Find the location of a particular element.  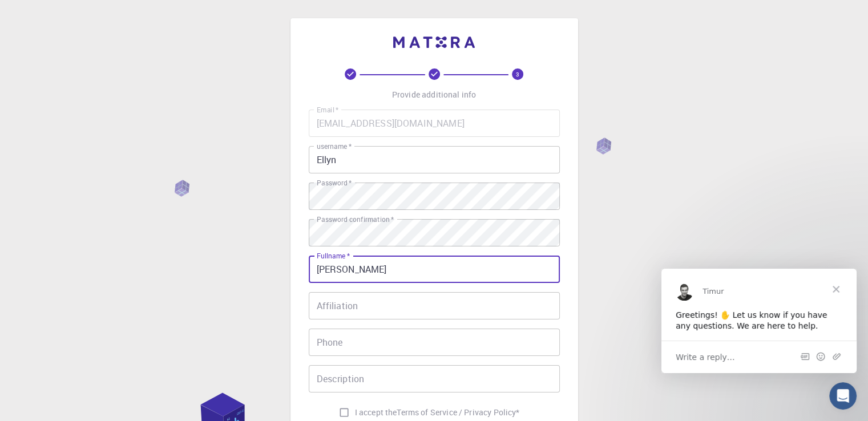

a: Terms of Service / Privacy Policy* is located at coordinates (457, 412).